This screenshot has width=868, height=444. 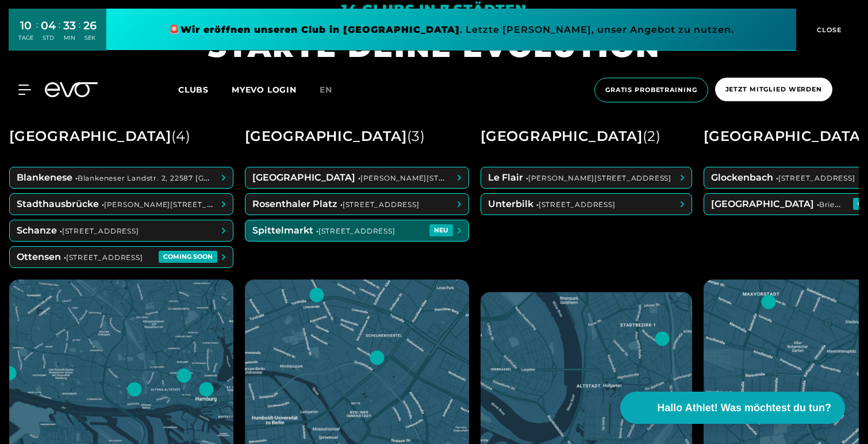 What do you see at coordinates (48, 25) in the screenshot?
I see `div: 04` at bounding box center [48, 25].